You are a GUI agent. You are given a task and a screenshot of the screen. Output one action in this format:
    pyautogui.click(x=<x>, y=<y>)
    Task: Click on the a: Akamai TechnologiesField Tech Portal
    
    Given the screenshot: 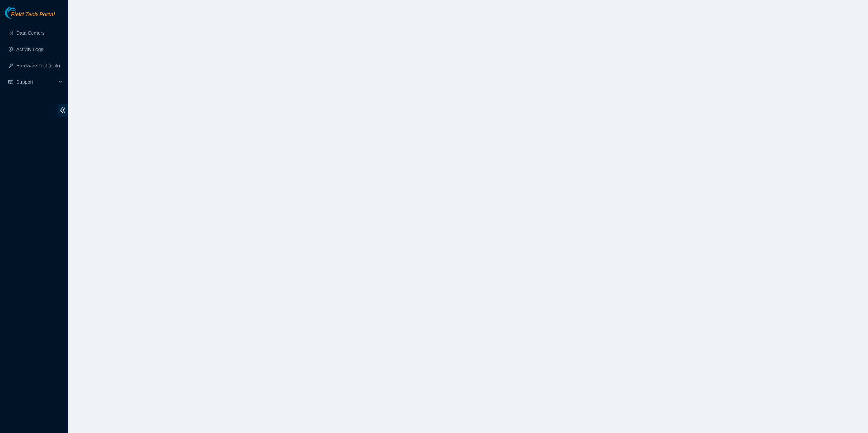 What is the action you would take?
    pyautogui.click(x=30, y=17)
    